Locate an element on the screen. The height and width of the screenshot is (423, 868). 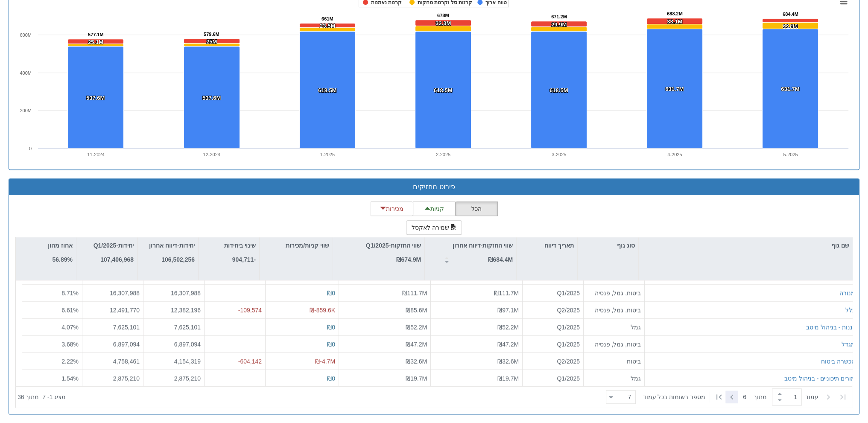
tspan: 671.2M is located at coordinates (559, 16).